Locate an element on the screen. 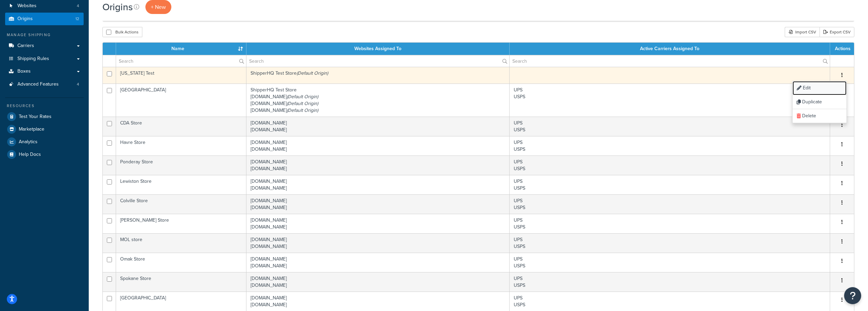 The image size is (868, 311). li: Analytics is located at coordinates (45, 142).